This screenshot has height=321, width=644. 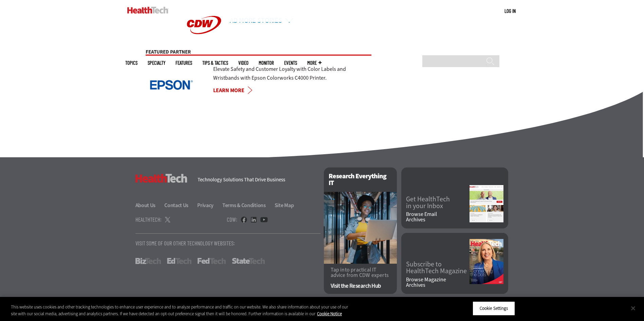 What do you see at coordinates (633, 308) in the screenshot?
I see `button: Close` at bounding box center [633, 308].